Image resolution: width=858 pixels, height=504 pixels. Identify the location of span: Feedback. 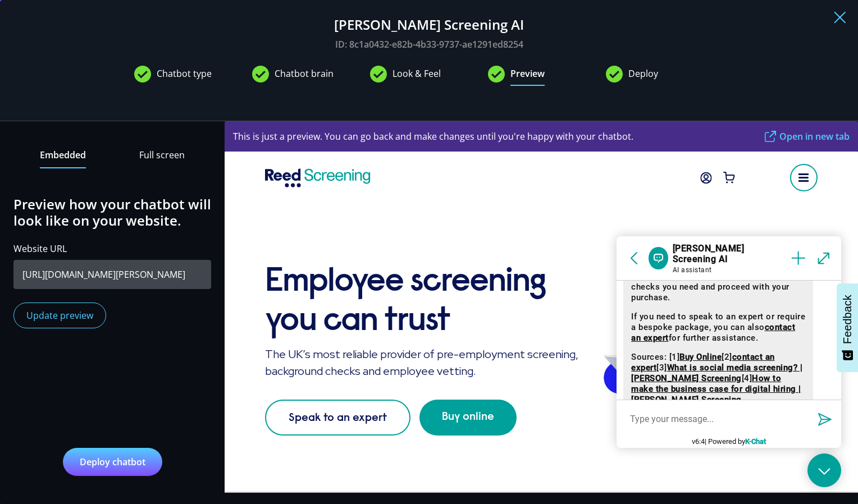
(623, 168).